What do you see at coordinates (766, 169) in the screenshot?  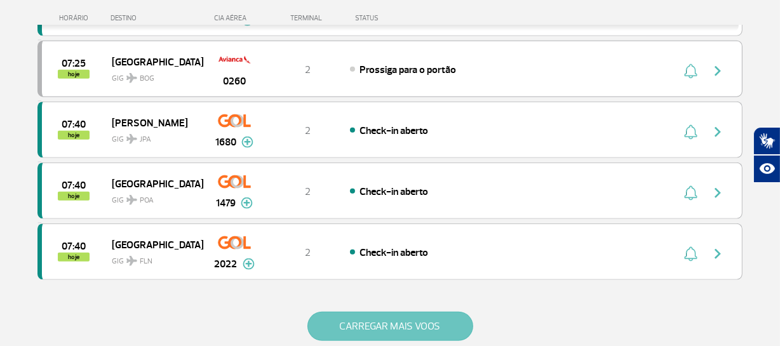 I see `button: Abrir recursos assistivos.` at bounding box center [766, 169].